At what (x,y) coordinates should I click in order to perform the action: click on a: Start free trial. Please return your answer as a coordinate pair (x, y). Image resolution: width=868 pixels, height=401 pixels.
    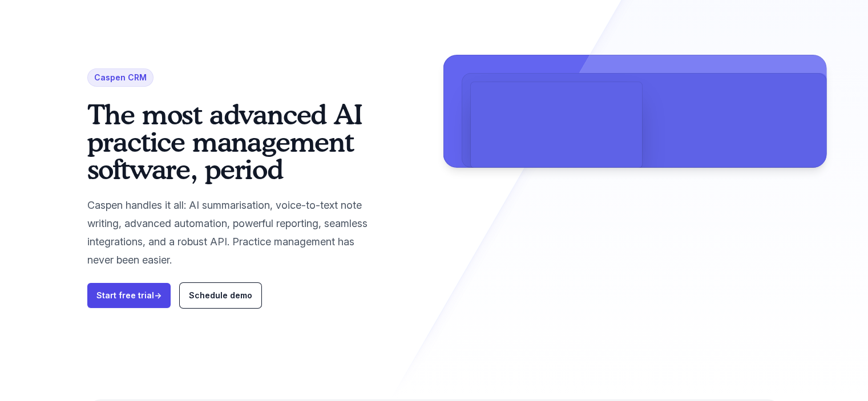
    Looking at the image, I should click on (129, 296).